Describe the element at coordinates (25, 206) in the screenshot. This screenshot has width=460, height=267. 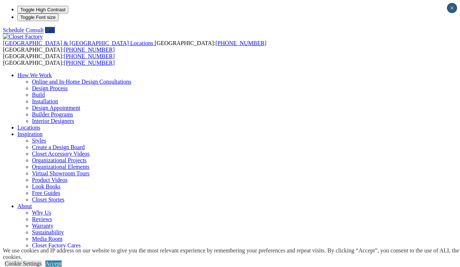
I see `a: About` at that location.